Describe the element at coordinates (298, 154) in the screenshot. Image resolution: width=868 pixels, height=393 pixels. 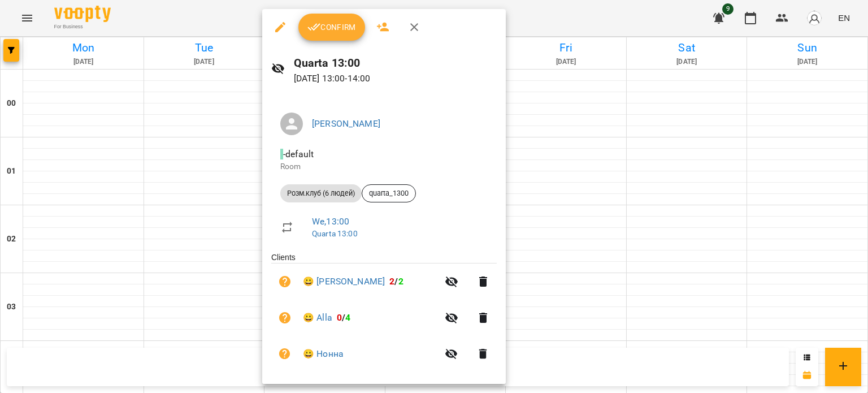
I see `span: - default` at that location.